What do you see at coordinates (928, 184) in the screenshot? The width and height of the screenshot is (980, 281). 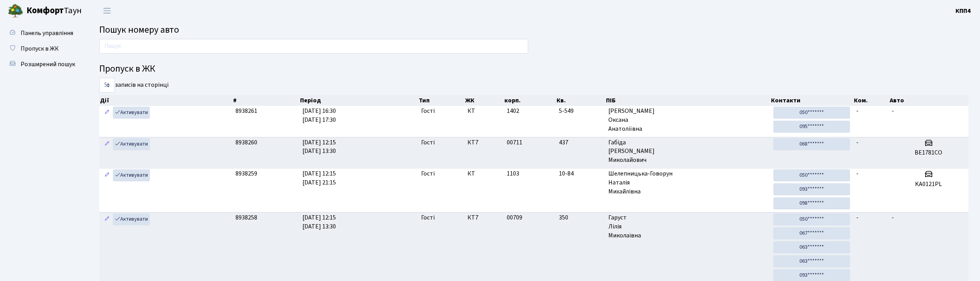 I see `h5: KA0121PL` at bounding box center [928, 184].